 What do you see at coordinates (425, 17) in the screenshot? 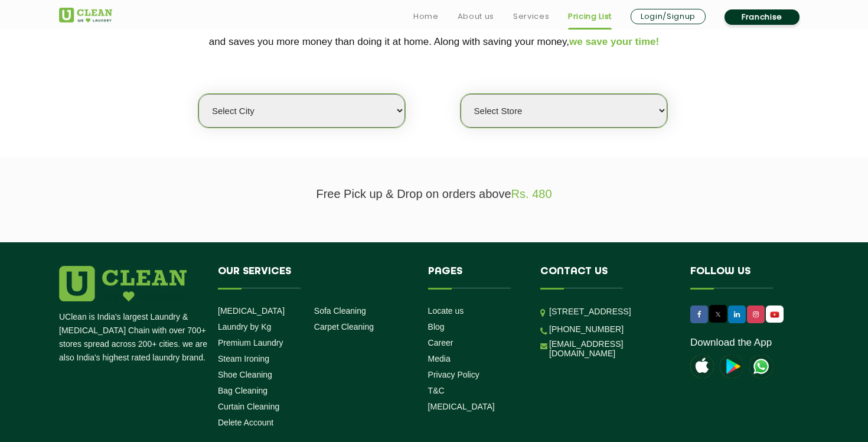
I see `a: Home` at bounding box center [425, 17].